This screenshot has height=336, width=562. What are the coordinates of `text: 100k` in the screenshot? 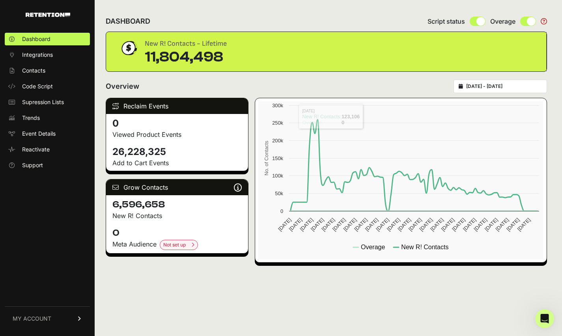 It's located at (278, 176).